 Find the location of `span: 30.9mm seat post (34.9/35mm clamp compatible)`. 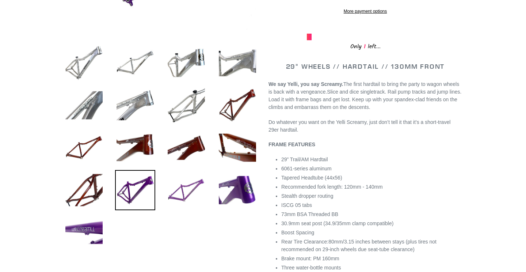

span: 30.9mm seat post (34.9/35mm clamp compatible) is located at coordinates (337, 223).